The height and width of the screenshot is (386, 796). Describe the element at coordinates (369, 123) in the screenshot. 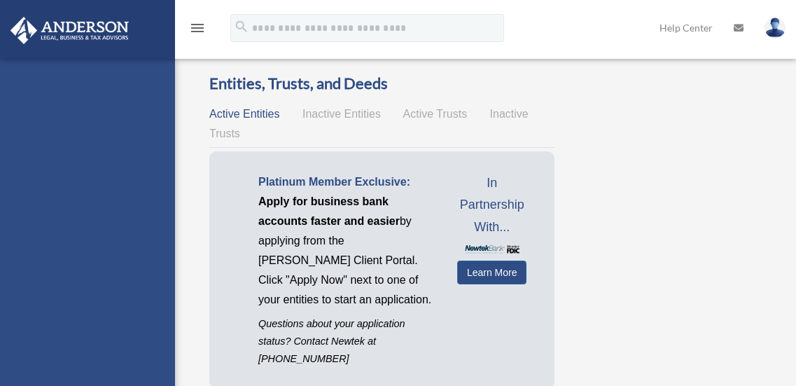

I see `span: Inactive Trusts` at that location.